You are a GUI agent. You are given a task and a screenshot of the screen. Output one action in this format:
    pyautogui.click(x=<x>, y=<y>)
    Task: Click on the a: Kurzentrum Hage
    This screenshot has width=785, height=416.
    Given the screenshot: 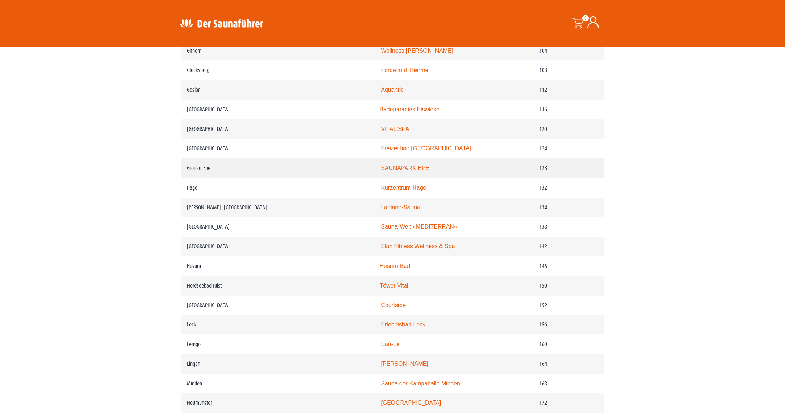 What is the action you would take?
    pyautogui.click(x=404, y=188)
    